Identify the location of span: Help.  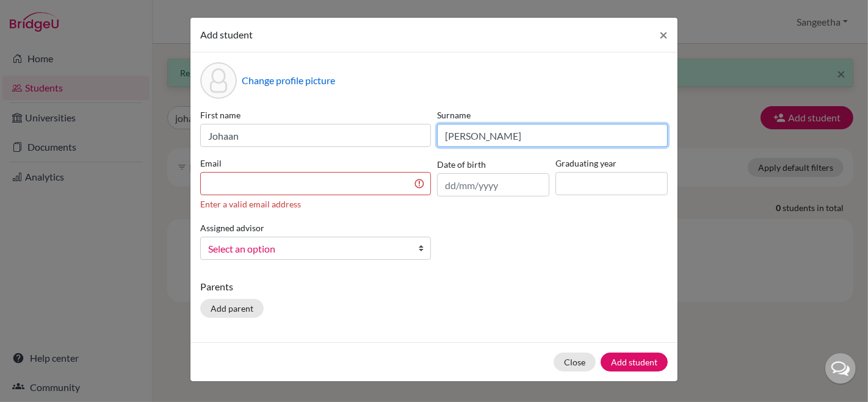
(40, 14).